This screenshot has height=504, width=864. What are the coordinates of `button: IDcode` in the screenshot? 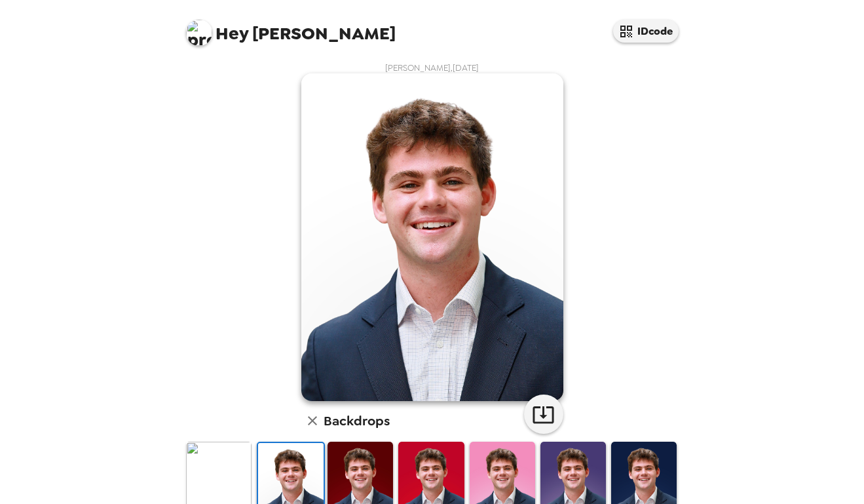 It's located at (646, 31).